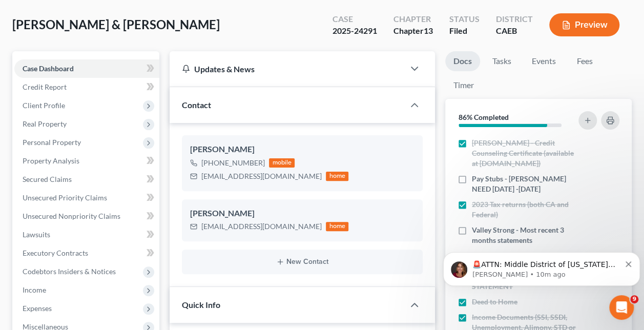  Describe the element at coordinates (87, 216) in the screenshot. I see `a: Unsecured Nonpriority Claims` at that location.